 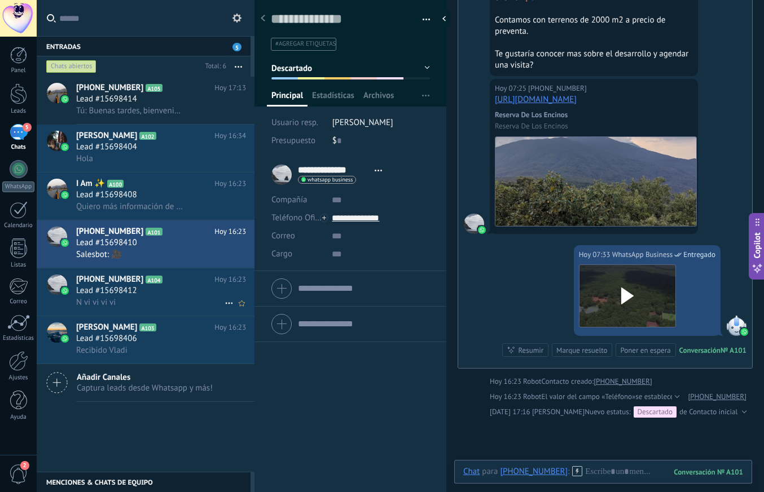 I want to click on span: Copilot, so click(x=757, y=245).